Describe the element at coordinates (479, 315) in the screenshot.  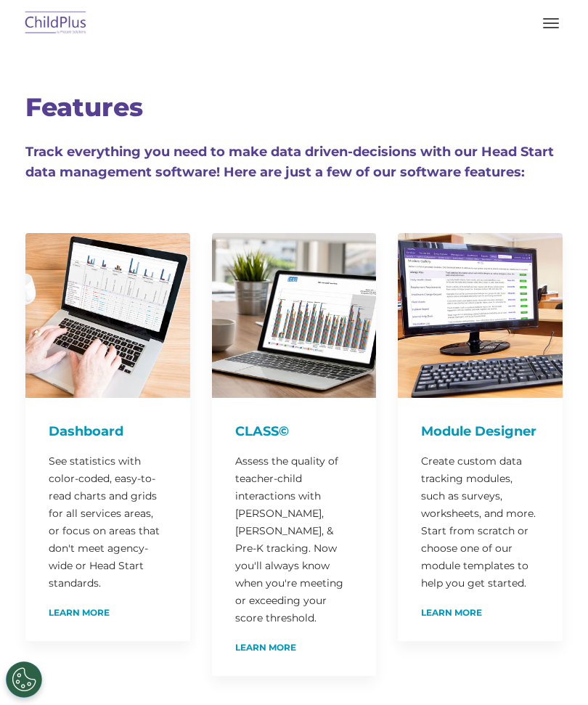
I see `img: ModuleDesigner750` at that location.